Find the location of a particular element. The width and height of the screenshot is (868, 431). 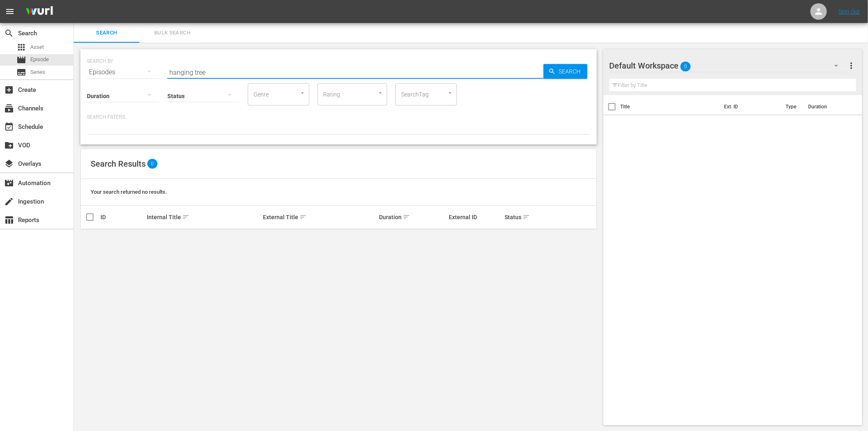

span: Ingestion is located at coordinates (9, 202).